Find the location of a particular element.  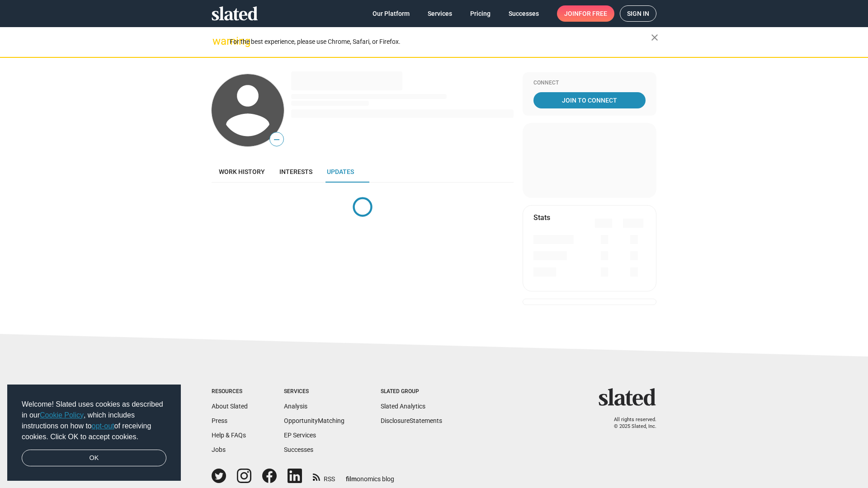

a: OpportunityMatching is located at coordinates (314, 421).